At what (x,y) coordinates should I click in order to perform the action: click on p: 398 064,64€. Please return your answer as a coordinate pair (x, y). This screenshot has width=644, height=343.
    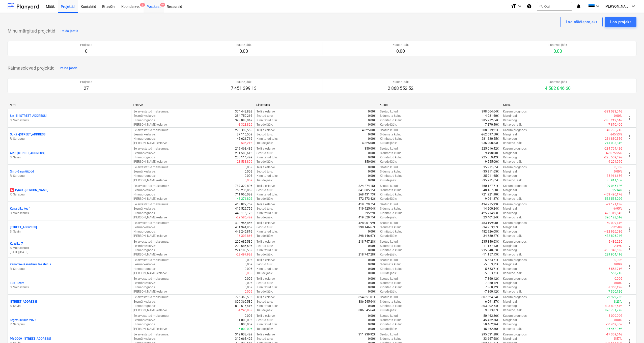
    Looking at the image, I should click on (490, 111).